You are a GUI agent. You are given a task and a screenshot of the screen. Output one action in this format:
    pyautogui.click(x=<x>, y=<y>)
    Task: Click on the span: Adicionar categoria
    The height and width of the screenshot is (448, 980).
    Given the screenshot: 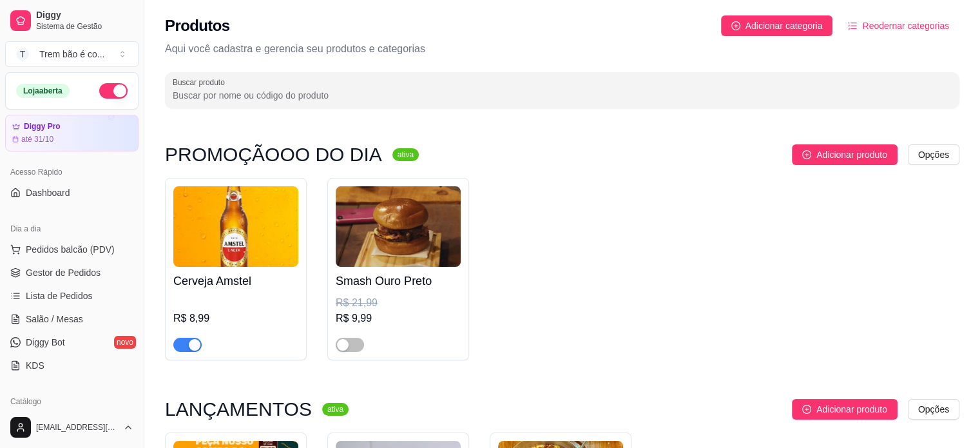 What is the action you would take?
    pyautogui.click(x=784, y=26)
    